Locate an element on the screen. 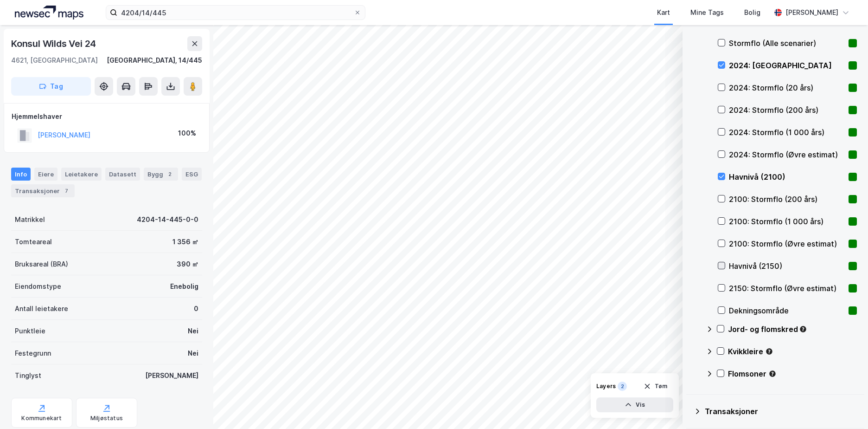 The image size is (868, 429). div: 2100: Stormflo (200 års) is located at coordinates (787, 199).